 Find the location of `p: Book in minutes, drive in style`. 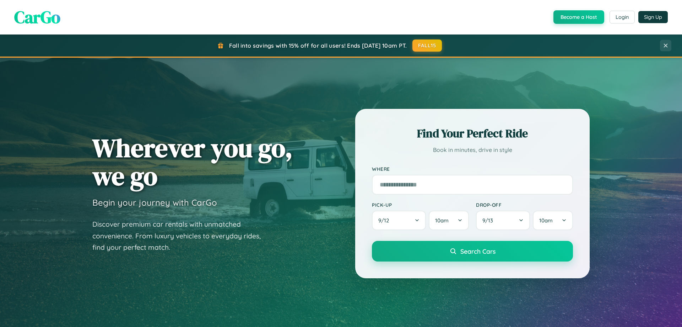

p: Book in minutes, drive in style is located at coordinates (473, 150).